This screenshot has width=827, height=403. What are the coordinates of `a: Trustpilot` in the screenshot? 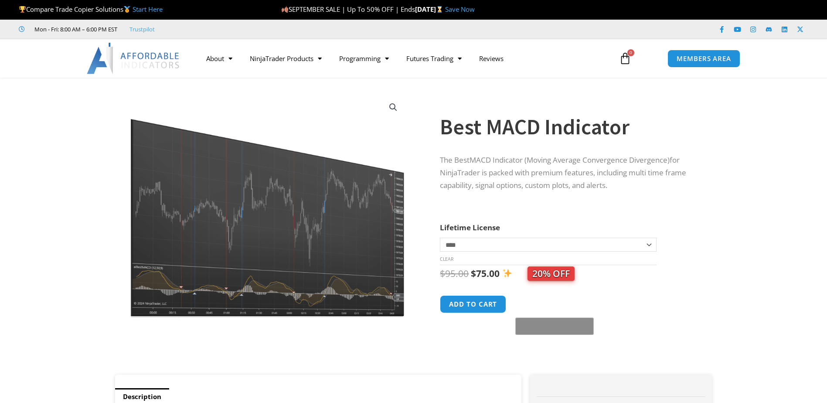 It's located at (142, 29).